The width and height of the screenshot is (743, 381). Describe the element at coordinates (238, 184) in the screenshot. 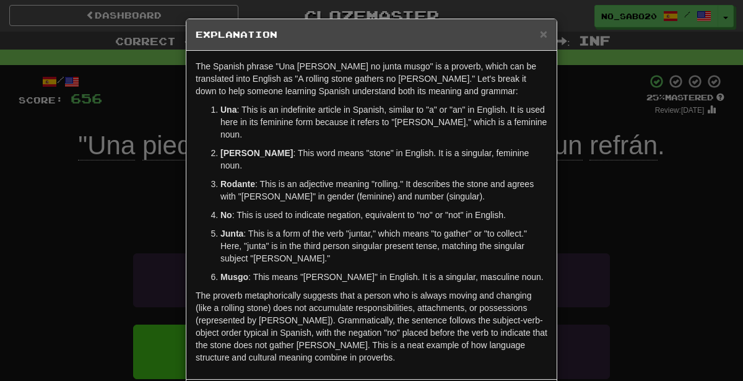

I see `strong: Rodante` at that location.